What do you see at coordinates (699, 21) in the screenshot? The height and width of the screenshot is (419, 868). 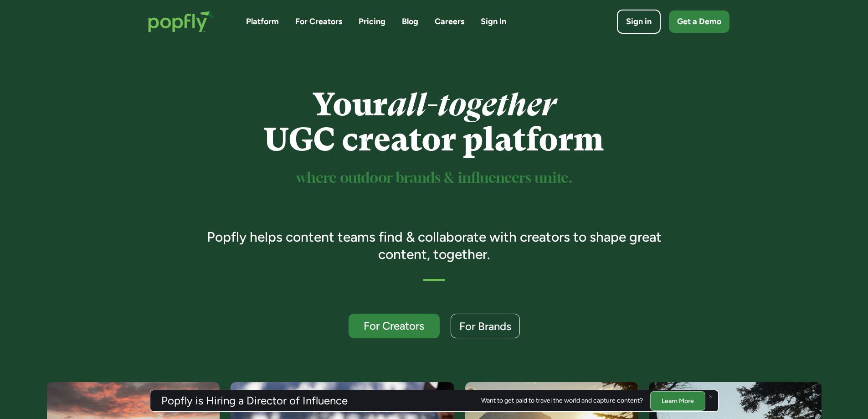 I see `a: Get a Demo` at bounding box center [699, 21].